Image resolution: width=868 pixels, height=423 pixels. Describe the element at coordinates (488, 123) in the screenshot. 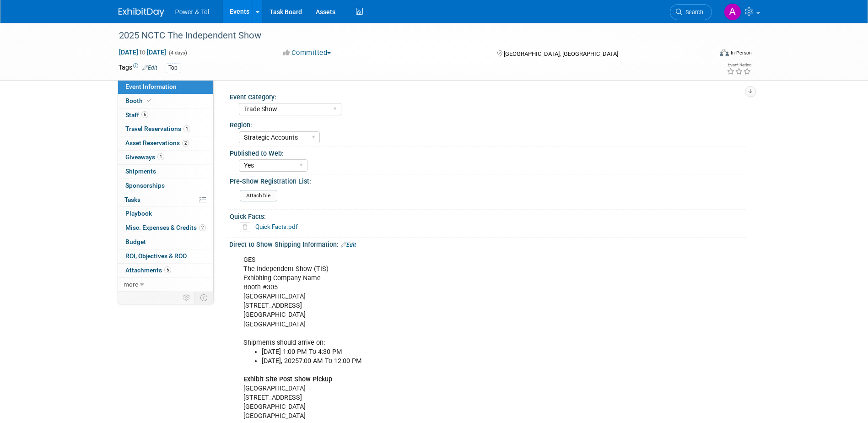

I see `div: Region:` at that location.